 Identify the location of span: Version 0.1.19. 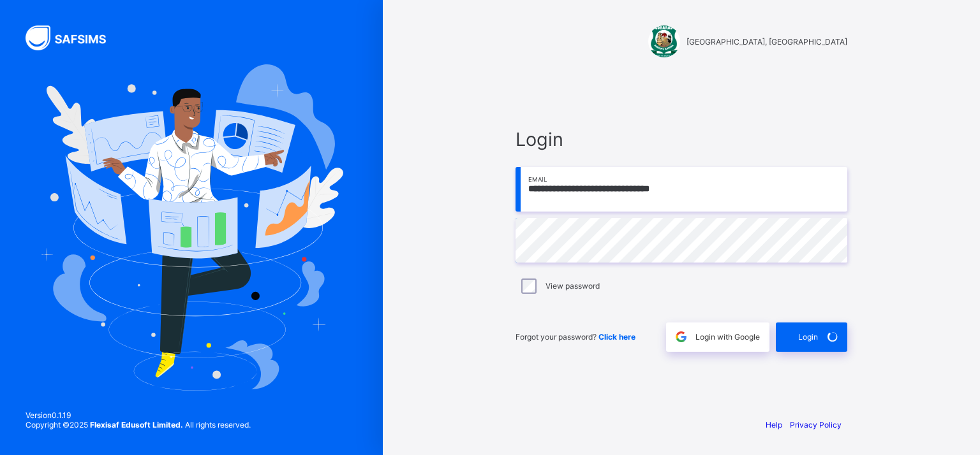
(138, 415).